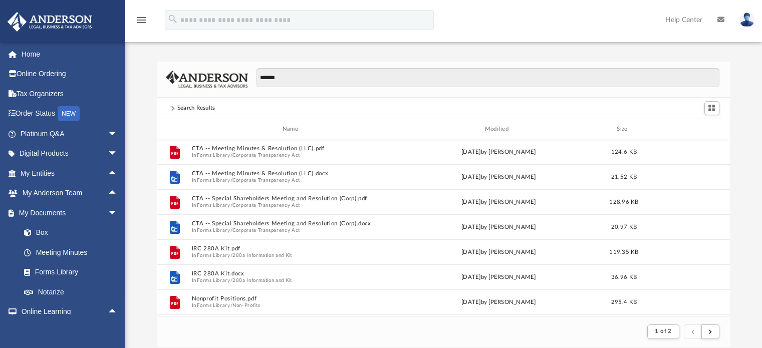  What do you see at coordinates (487, 78) in the screenshot?
I see `input: Search files and folders` at bounding box center [487, 78].